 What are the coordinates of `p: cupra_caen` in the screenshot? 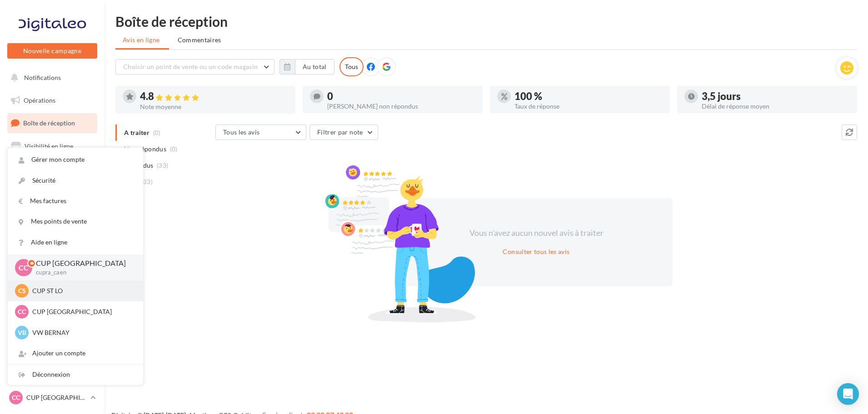 It's located at (82, 273).